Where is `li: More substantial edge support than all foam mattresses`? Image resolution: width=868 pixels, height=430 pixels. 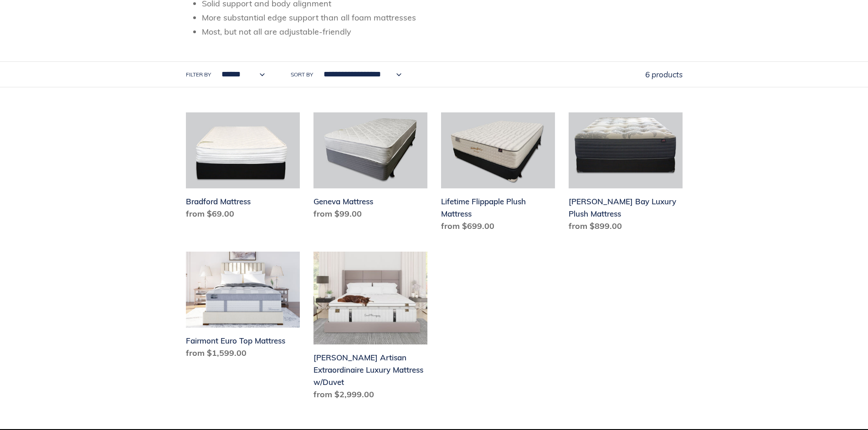 li: More substantial edge support than all foam mattresses is located at coordinates (441, 17).